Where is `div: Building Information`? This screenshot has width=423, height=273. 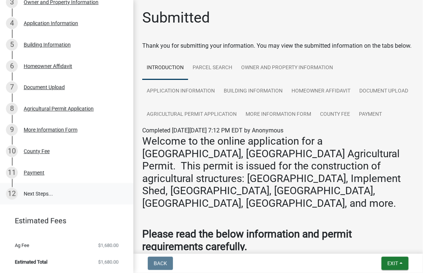
div: Building Information is located at coordinates (47, 45).